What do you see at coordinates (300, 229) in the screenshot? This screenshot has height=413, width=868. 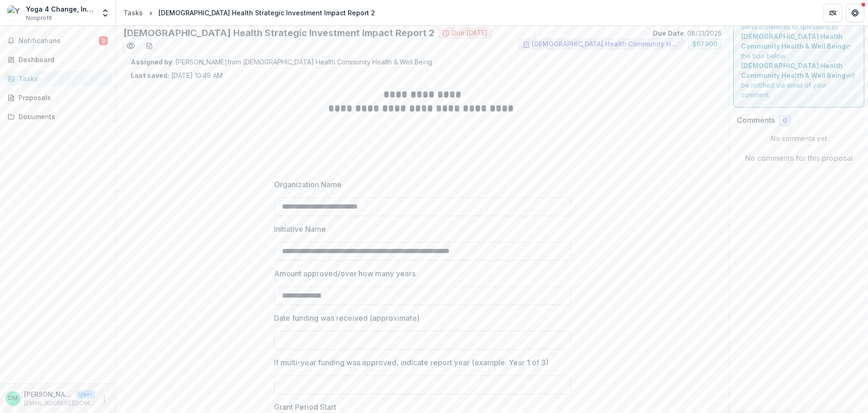 I see `p: Initiative Name` at bounding box center [300, 229].